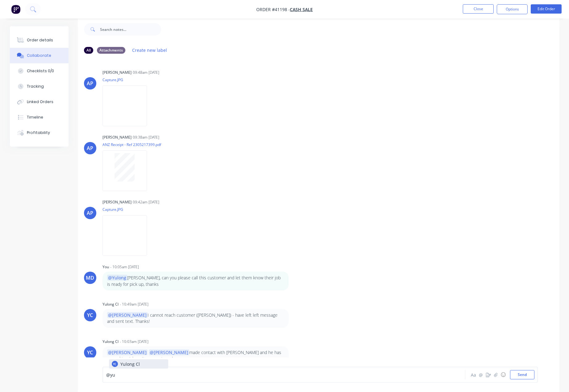 The height and width of the screenshot is (392, 569). What do you see at coordinates (40, 102) in the screenshot?
I see `div: Linked Orders` at bounding box center [40, 102].